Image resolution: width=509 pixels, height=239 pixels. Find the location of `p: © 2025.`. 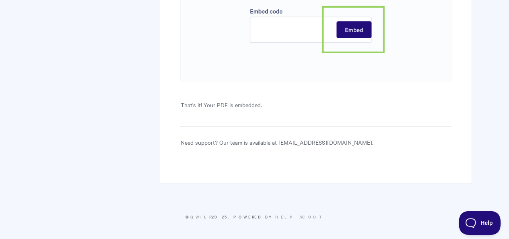

p: © 2025. is located at coordinates (255, 216).